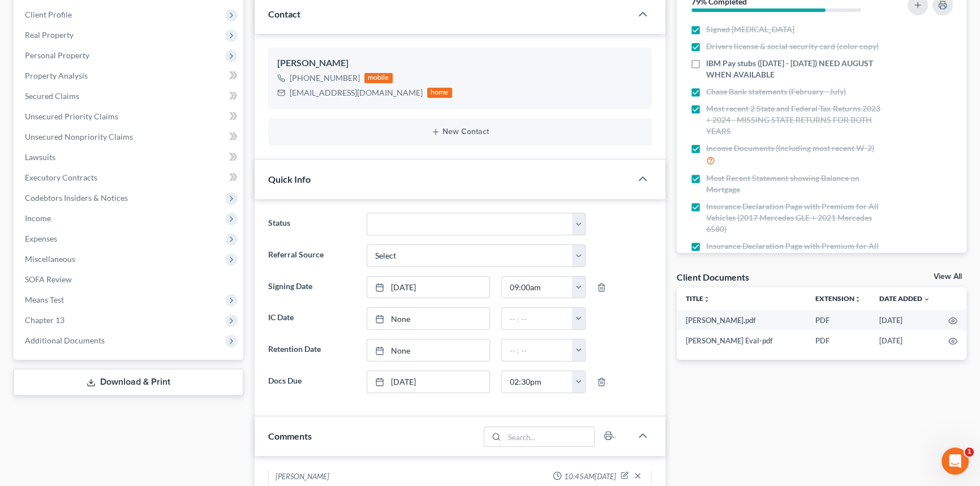 This screenshot has height=486, width=980. I want to click on span: Chapter 13, so click(45, 320).